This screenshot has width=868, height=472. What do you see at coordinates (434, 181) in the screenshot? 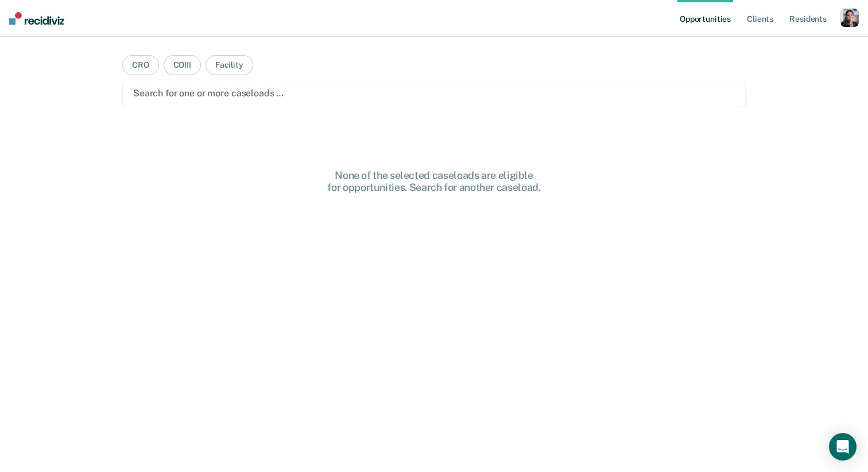
I see `div: None of the selected caseloads are eligible for opportunities. Search for another caseload.` at bounding box center [434, 181].